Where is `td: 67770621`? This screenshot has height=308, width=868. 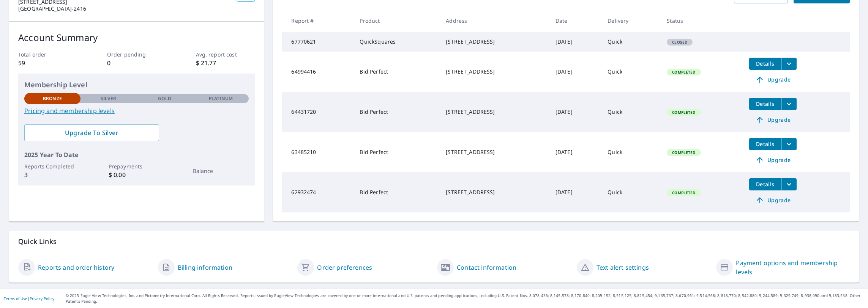 td: 67770621 is located at coordinates (318, 42).